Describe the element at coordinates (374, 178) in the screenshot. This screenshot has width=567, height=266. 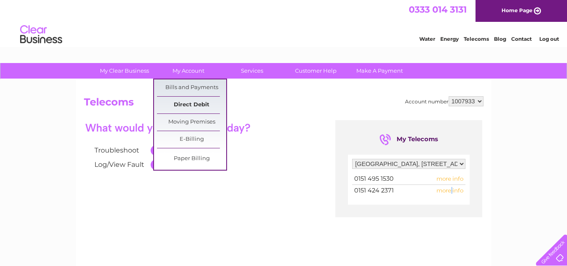
I see `span: 0151 495 1530` at that location.